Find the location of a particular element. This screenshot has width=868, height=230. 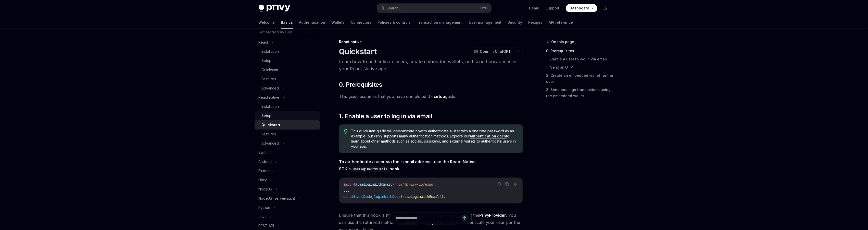

code: useLoginWithEmail is located at coordinates (370, 169).